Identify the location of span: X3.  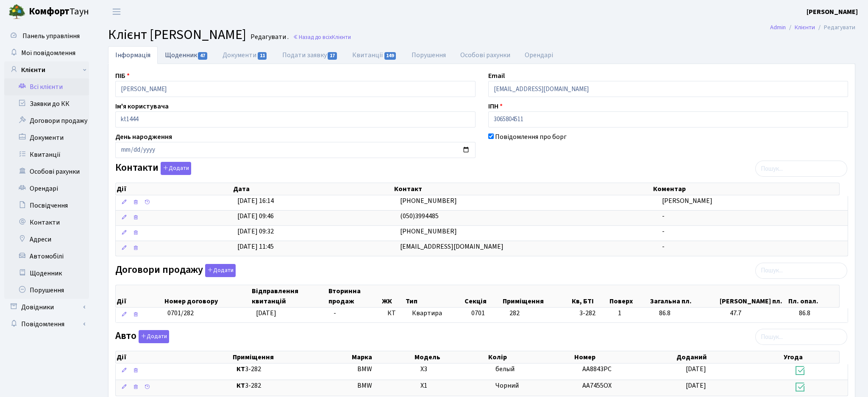
(424, 369).